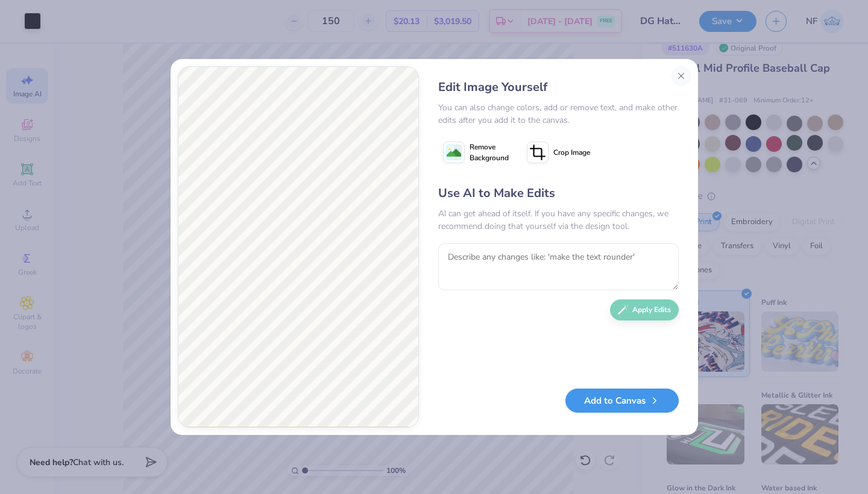  I want to click on button: Close, so click(681, 76).